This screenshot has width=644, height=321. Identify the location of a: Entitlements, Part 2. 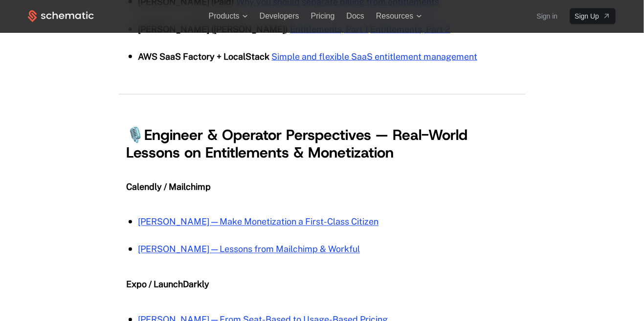
(411, 29).